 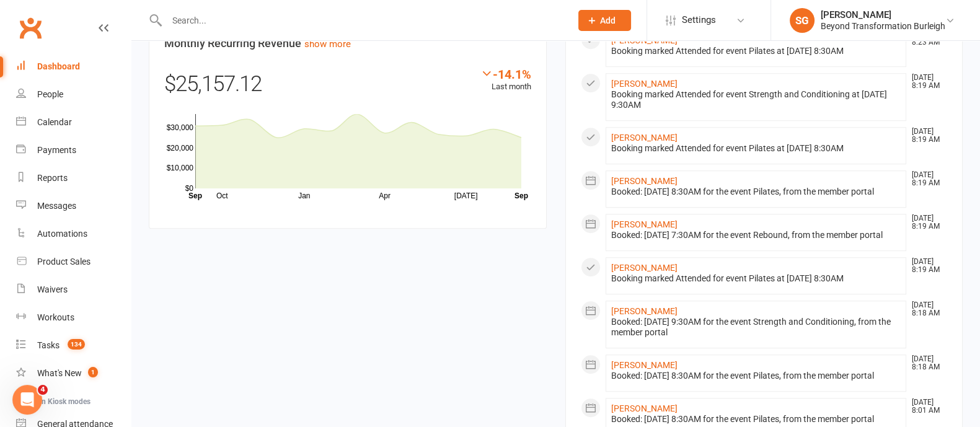 I want to click on div: Tasks, so click(x=48, y=345).